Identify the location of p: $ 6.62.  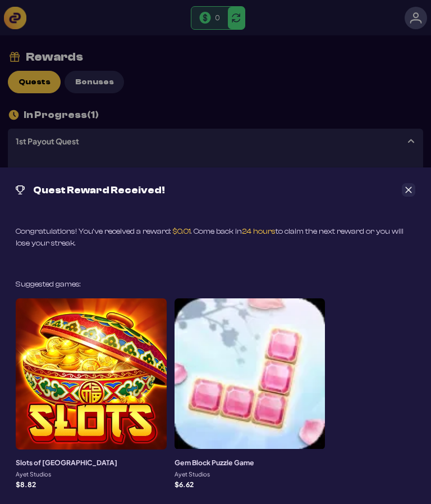
(184, 485).